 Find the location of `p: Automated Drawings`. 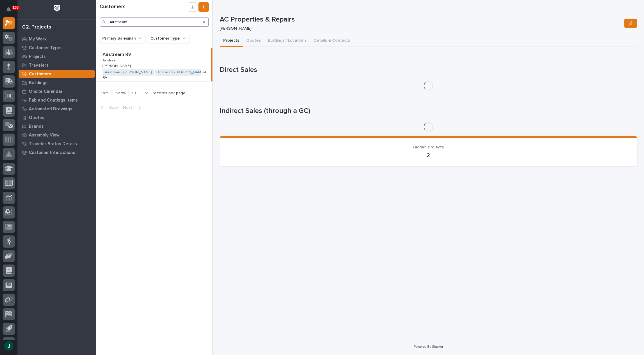

p: Automated Drawings is located at coordinates (50, 109).